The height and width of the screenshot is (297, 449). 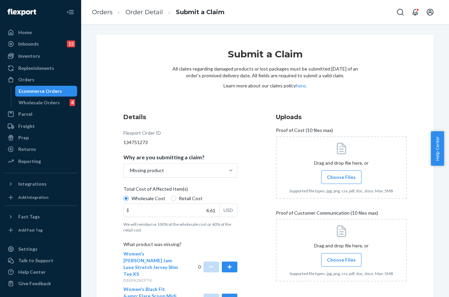 I want to click on a: Help Center, so click(x=41, y=272).